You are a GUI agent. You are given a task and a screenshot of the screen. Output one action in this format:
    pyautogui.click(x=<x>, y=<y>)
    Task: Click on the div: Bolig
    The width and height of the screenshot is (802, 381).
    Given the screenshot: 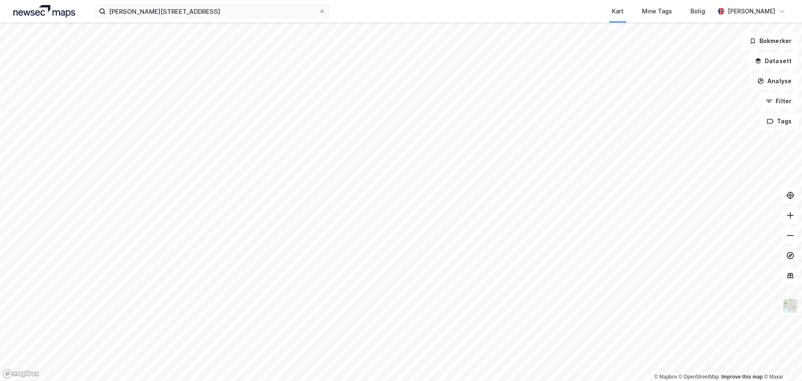 What is the action you would take?
    pyautogui.click(x=698, y=11)
    